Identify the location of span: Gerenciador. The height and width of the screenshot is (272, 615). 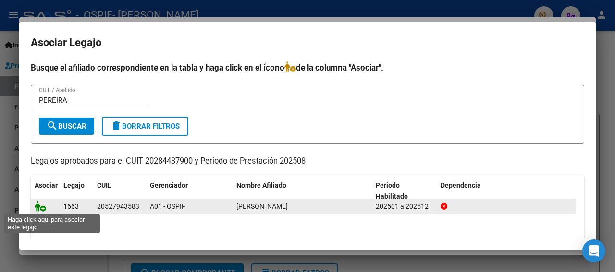
(169, 185).